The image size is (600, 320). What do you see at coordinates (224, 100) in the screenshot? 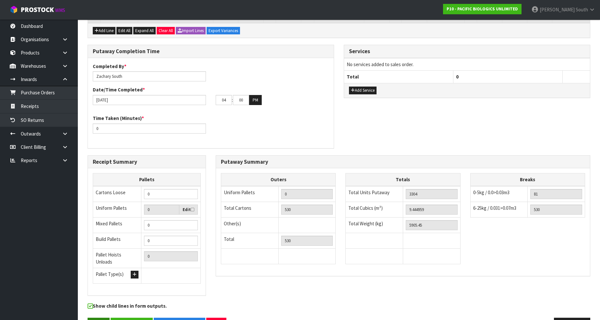
I see `input: HH` at bounding box center [224, 100].